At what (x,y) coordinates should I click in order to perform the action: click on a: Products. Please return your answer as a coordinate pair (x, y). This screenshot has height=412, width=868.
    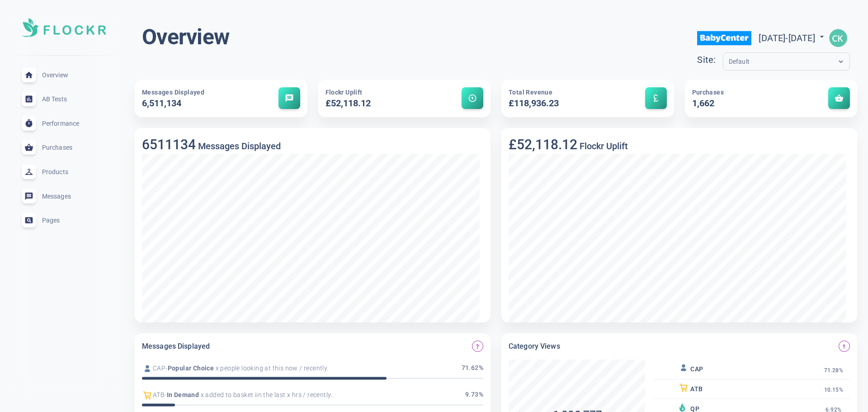
    Looking at the image, I should click on (63, 172).